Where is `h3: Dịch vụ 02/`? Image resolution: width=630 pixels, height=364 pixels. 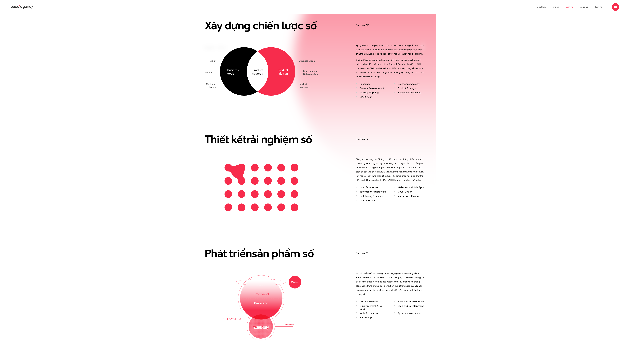 h3: Dịch vụ 02/ is located at coordinates (391, 139).